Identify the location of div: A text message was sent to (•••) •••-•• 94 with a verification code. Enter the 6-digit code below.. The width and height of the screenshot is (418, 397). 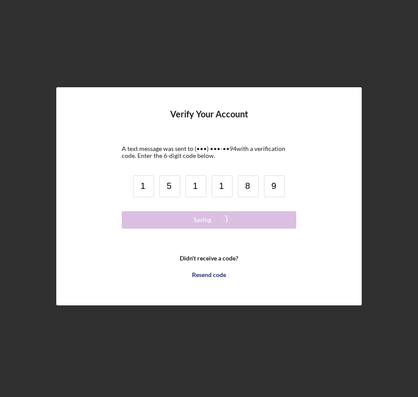
(209, 152).